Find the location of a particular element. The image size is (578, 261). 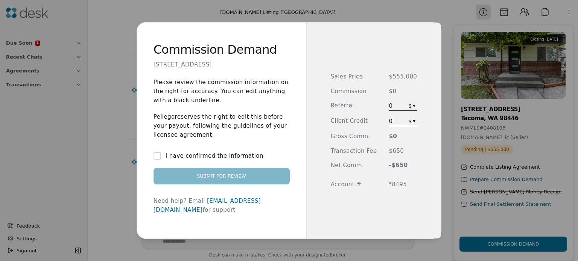

h2: Commission Demand is located at coordinates (215, 50).